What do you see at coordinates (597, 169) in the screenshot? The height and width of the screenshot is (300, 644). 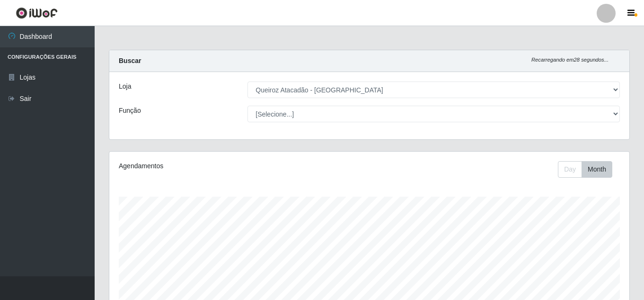 I see `button: Month` at bounding box center [597, 169].